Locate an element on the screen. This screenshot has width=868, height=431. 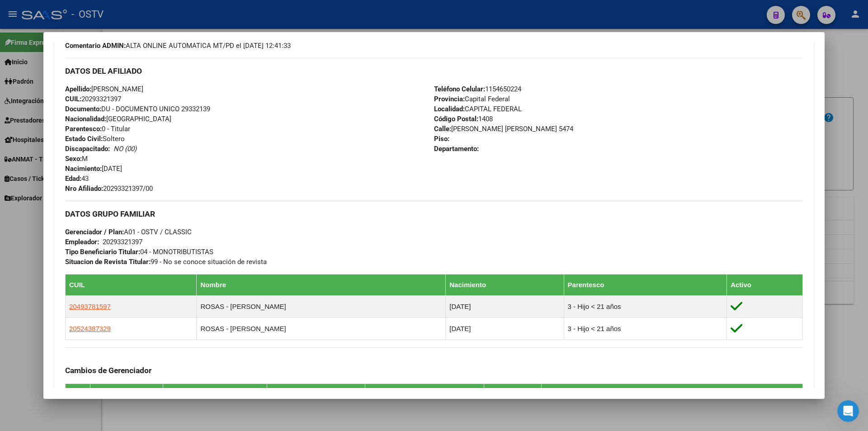
span: DU - DOCUMENTO UNICO 29332139 is located at coordinates (137, 109).